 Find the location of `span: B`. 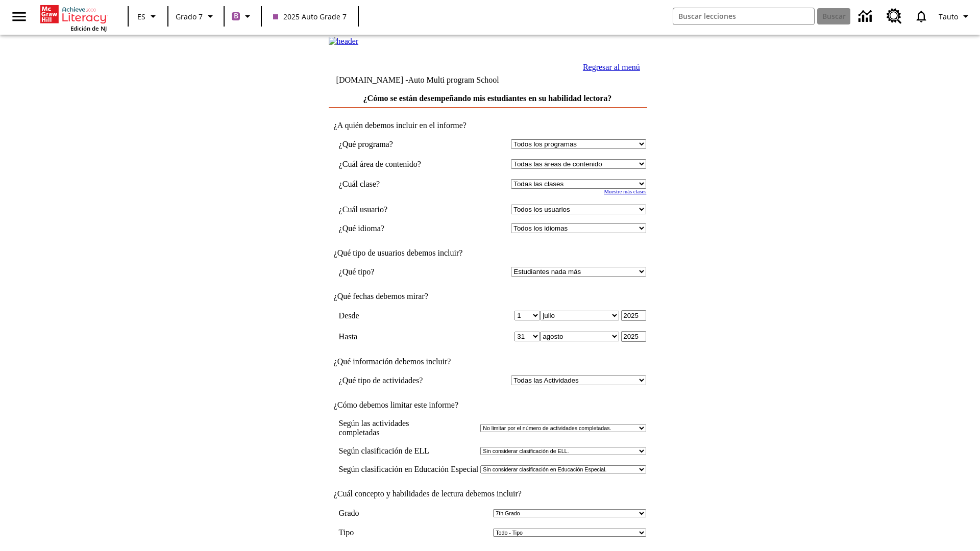

span: B is located at coordinates (235, 16).